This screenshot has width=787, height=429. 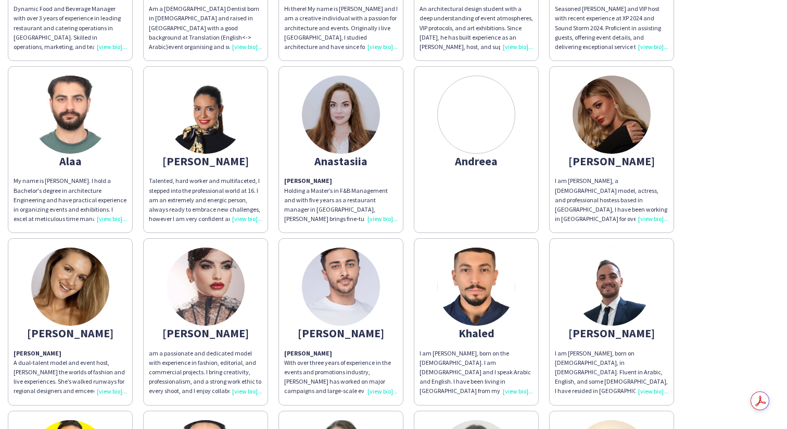 I want to click on img: thumb-450b1bac-a281-42c1-9fb7-0b856b3f0c1d.jpg, so click(x=476, y=286).